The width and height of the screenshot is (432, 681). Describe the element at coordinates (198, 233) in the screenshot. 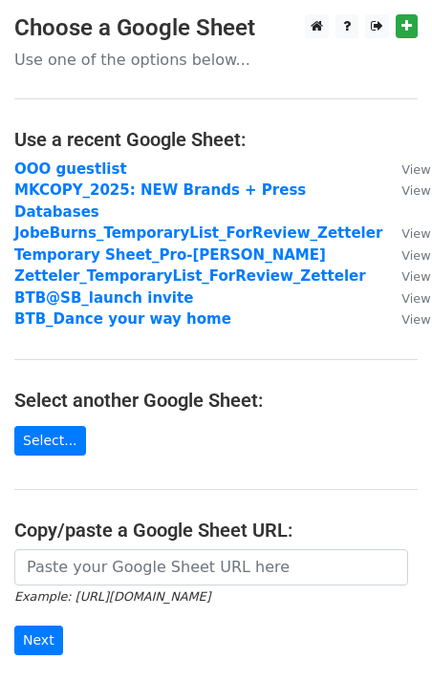

I see `strong: JobeBurns_TemporaryList_ForReview_Zetteler` at that location.